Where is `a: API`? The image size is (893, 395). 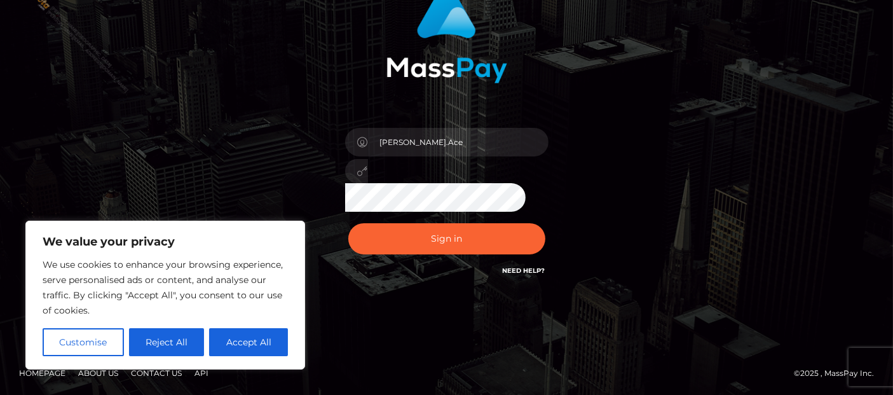
a: API is located at coordinates (202, 373).